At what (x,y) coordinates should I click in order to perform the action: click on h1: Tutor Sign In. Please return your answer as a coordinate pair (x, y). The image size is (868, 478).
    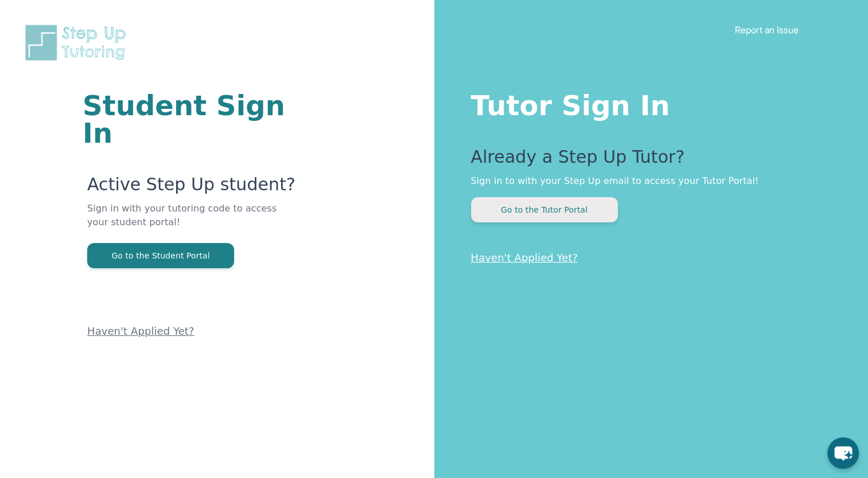
    Looking at the image, I should click on (646, 103).